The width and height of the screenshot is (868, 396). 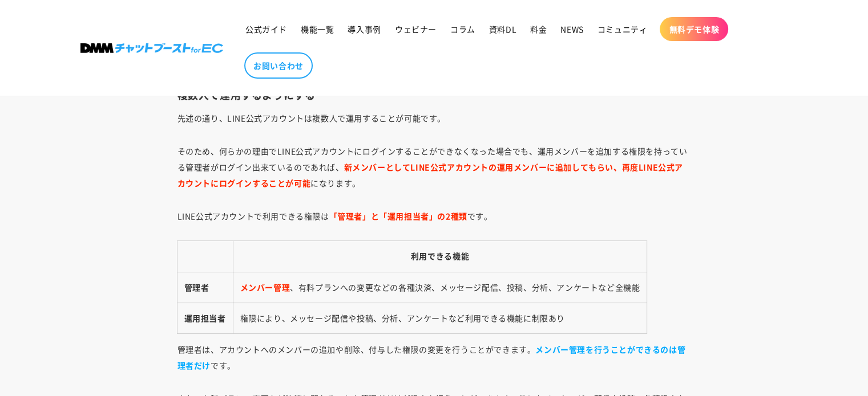 What do you see at coordinates (266, 29) in the screenshot?
I see `span: 公式ガイド` at bounding box center [266, 29].